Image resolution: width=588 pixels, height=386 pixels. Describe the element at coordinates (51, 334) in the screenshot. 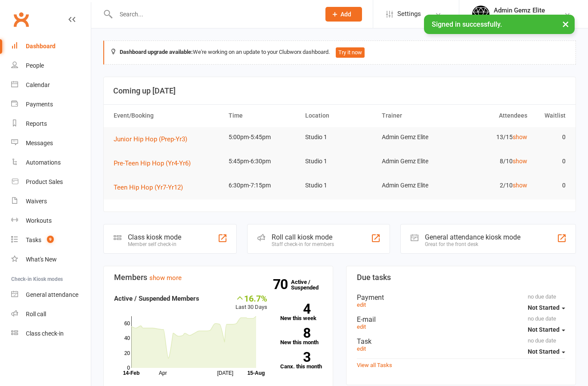

I see `a: Class kiosk mode` at that location.